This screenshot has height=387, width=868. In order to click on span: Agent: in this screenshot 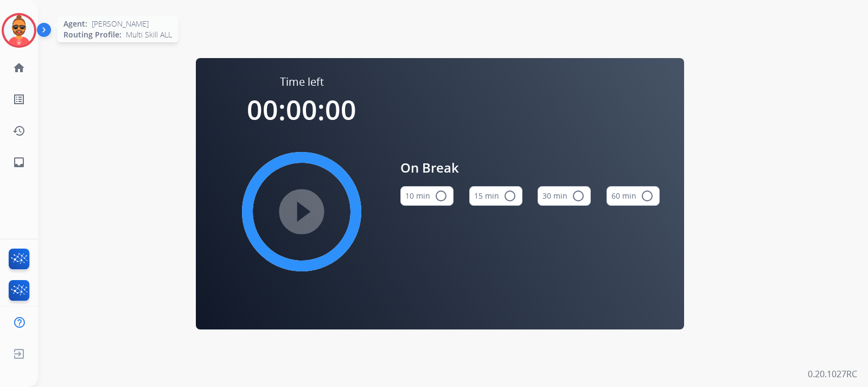, I will do `click(76, 24)`.